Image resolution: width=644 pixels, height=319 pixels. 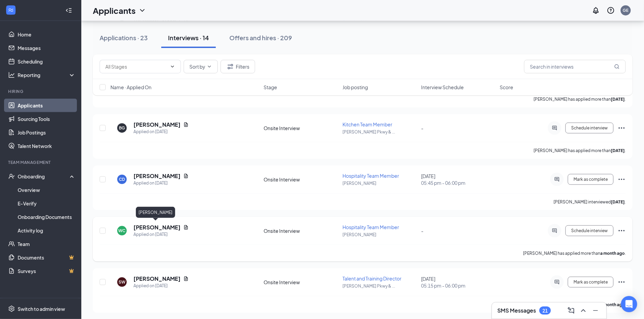 I want to click on a: Talent Network, so click(x=46, y=146).